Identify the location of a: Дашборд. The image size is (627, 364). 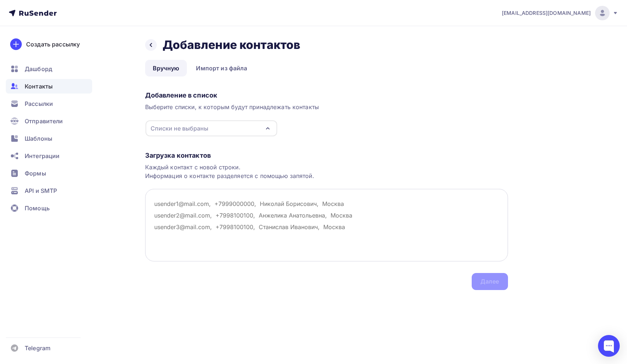
(49, 69).